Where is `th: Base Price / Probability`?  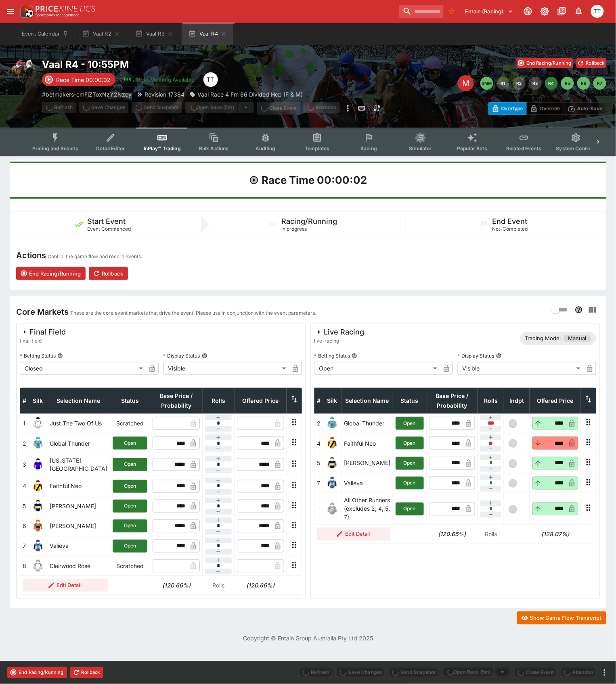
th: Base Price / Probability is located at coordinates (452, 400).